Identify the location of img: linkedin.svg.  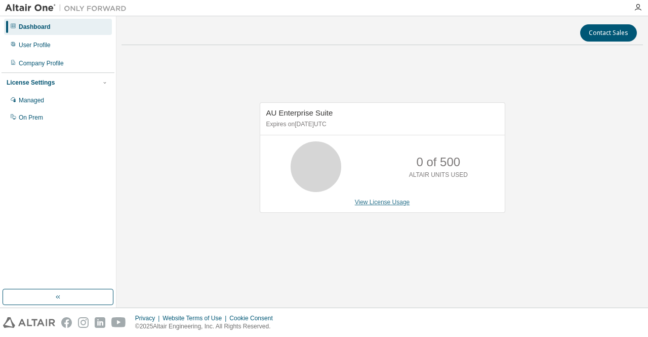
(100, 322).